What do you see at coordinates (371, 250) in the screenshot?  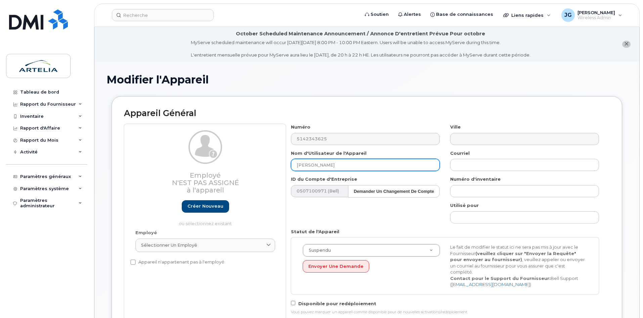 I see `a: Suspendu` at bounding box center [371, 250].